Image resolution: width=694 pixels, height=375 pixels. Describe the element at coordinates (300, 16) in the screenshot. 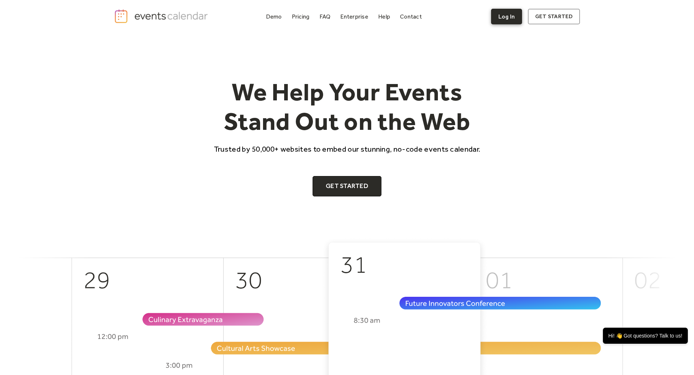

I see `a: Pricing` at that location.